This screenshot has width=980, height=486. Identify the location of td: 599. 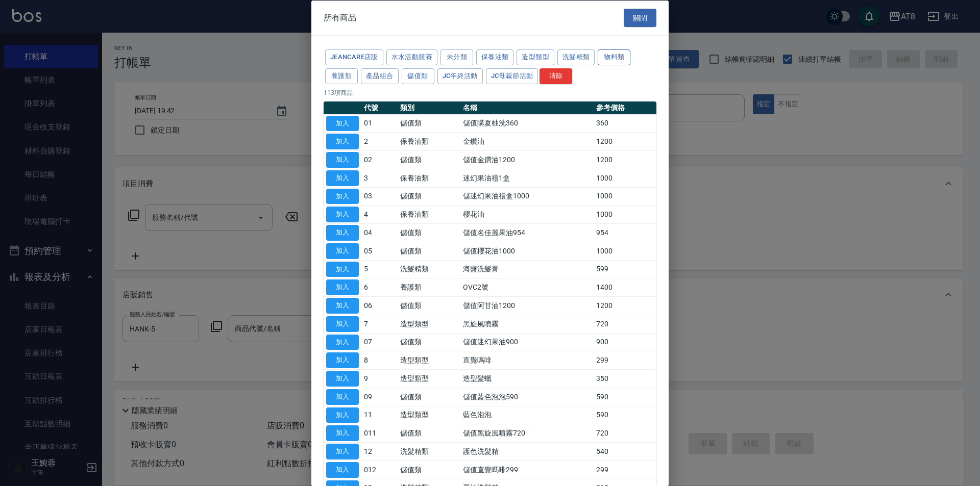
(625, 269).